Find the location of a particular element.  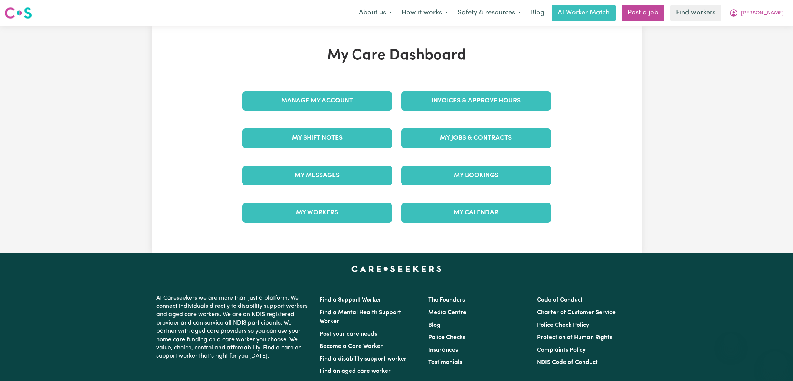

a: Post your care needs is located at coordinates (348, 334).